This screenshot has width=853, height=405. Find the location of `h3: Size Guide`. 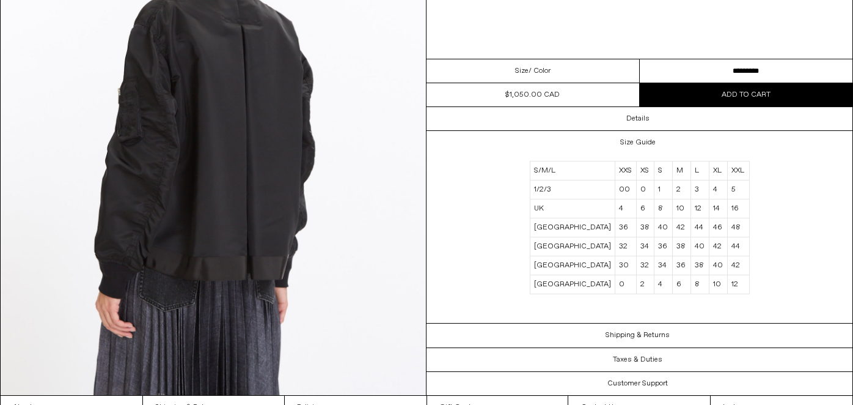

h3: Size Guide is located at coordinates (638, 143).